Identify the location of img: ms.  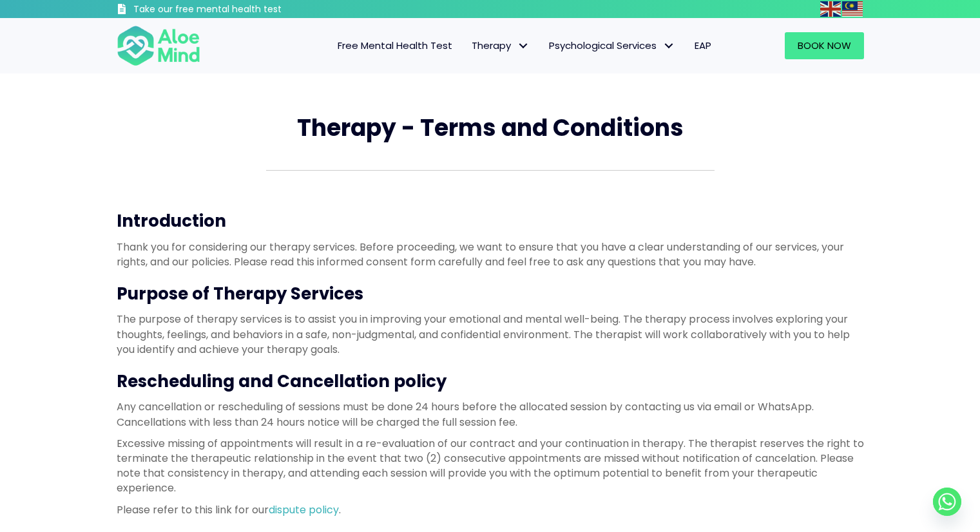
(852, 9).